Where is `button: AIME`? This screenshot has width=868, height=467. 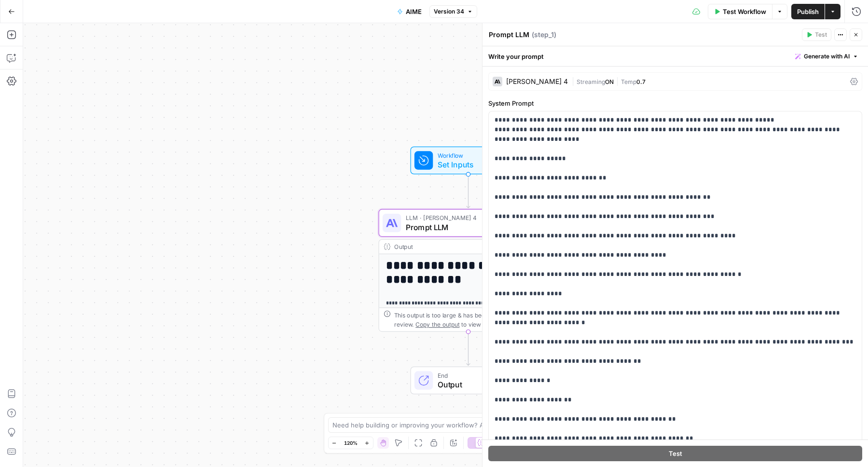 button: AIME is located at coordinates (409, 11).